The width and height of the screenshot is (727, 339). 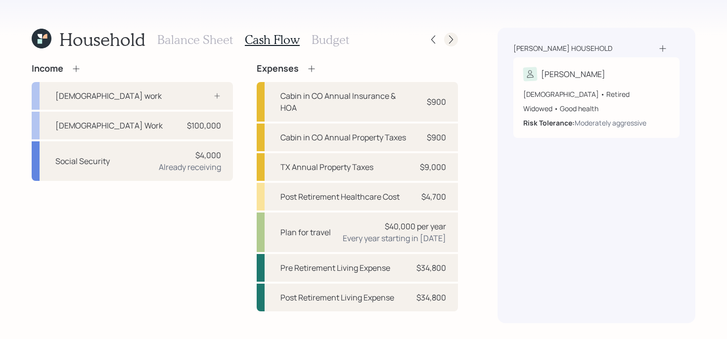 What do you see at coordinates (327, 167) in the screenshot?
I see `div: TX Annual Property Taxes` at bounding box center [327, 167].